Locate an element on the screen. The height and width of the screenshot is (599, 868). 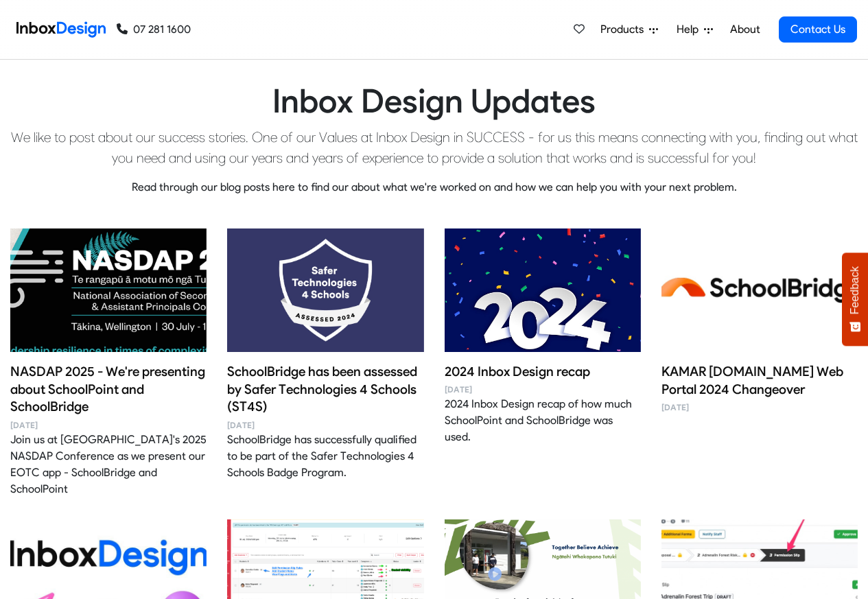
h1: Inbox Design Updates is located at coordinates (434, 102).